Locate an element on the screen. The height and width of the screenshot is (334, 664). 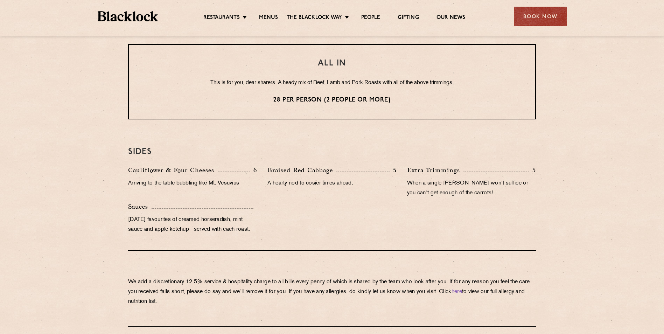
a: Restaurants is located at coordinates (221, 18).